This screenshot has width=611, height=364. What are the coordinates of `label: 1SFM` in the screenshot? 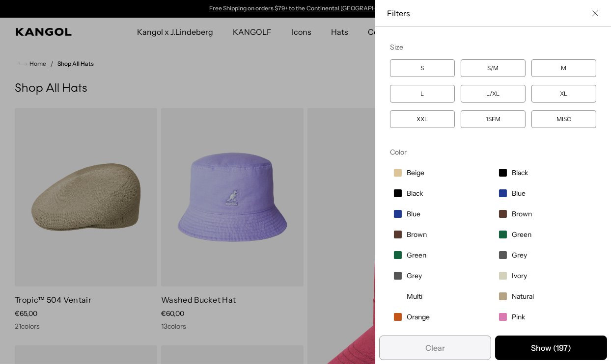 It's located at (493, 119).